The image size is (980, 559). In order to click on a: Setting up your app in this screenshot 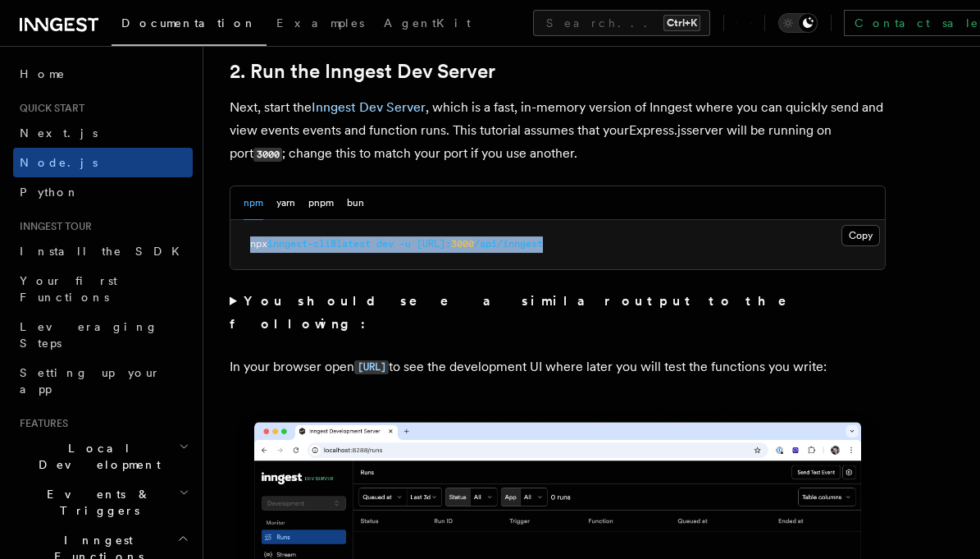, I will do `click(103, 380)`.